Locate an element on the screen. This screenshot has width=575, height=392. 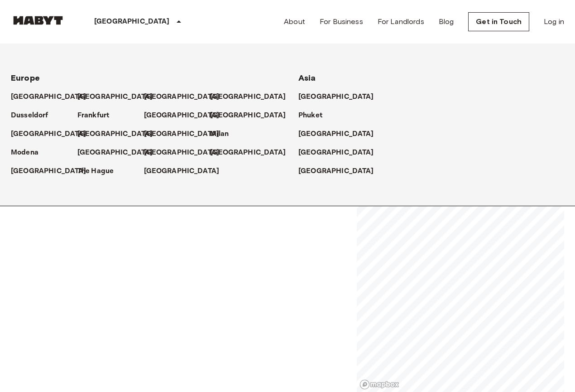
a: About is located at coordinates (294, 21).